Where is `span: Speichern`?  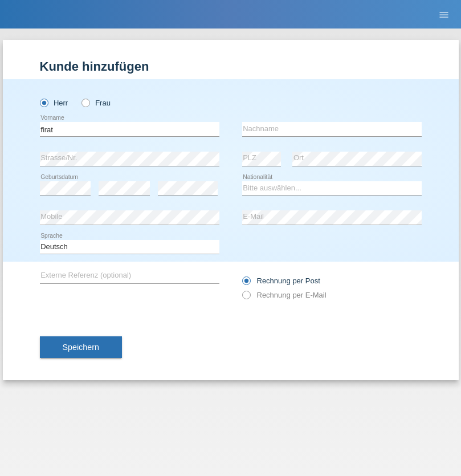 span: Speichern is located at coordinates (81, 347).